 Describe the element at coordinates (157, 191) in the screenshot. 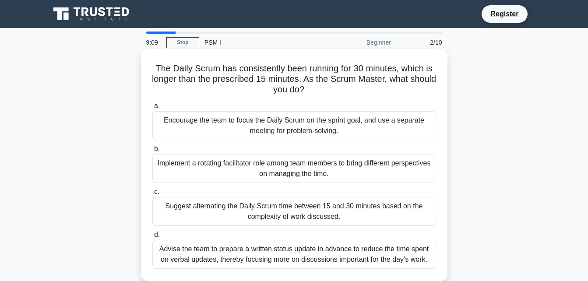

I see `span: c.` at that location.